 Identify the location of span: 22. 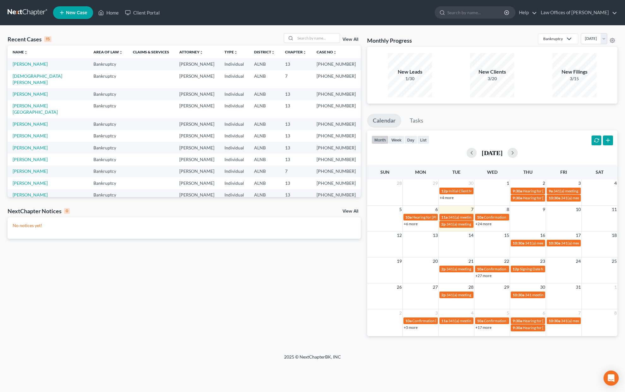
(507, 261).